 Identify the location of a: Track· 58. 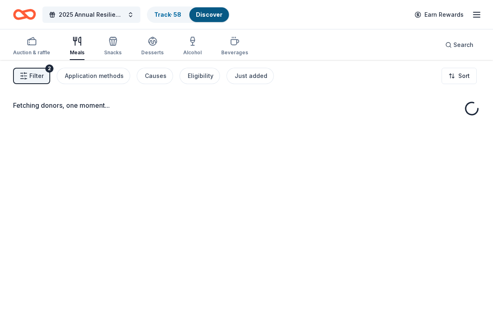
(168, 14).